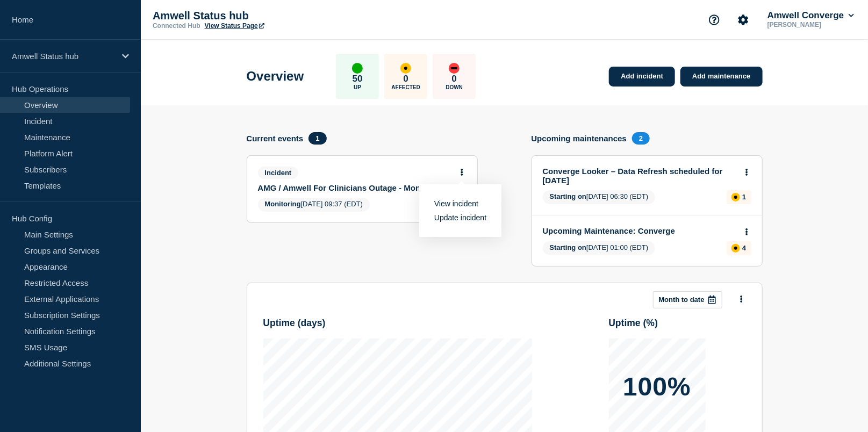  Describe the element at coordinates (278, 172) in the screenshot. I see `span: Incident` at that location.